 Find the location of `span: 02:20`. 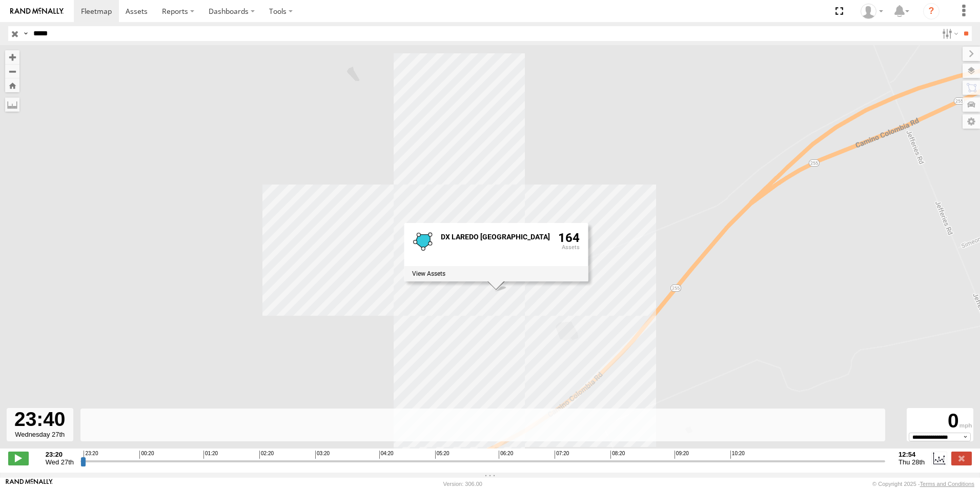

span: 02:20 is located at coordinates (266, 455).